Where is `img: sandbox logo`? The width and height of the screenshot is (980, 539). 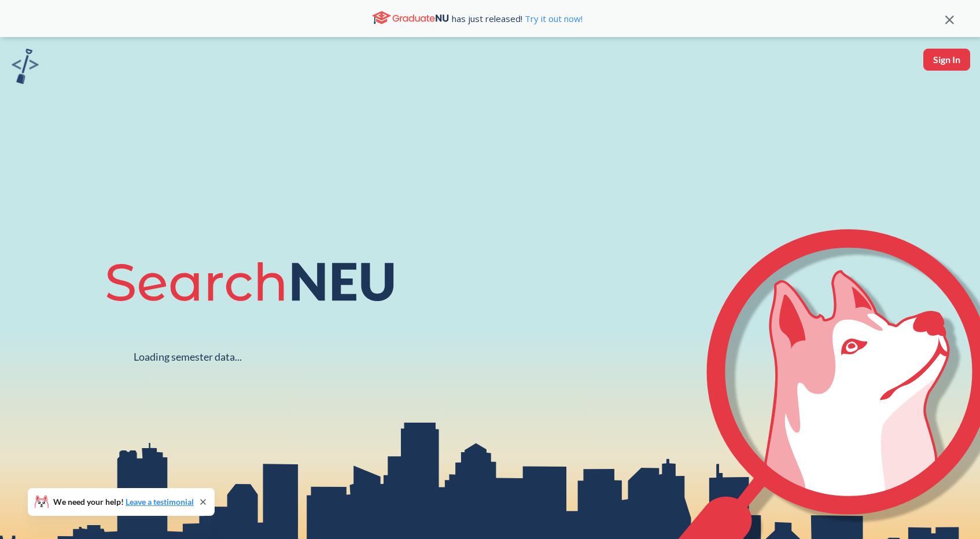 img: sandbox logo is located at coordinates (25, 66).